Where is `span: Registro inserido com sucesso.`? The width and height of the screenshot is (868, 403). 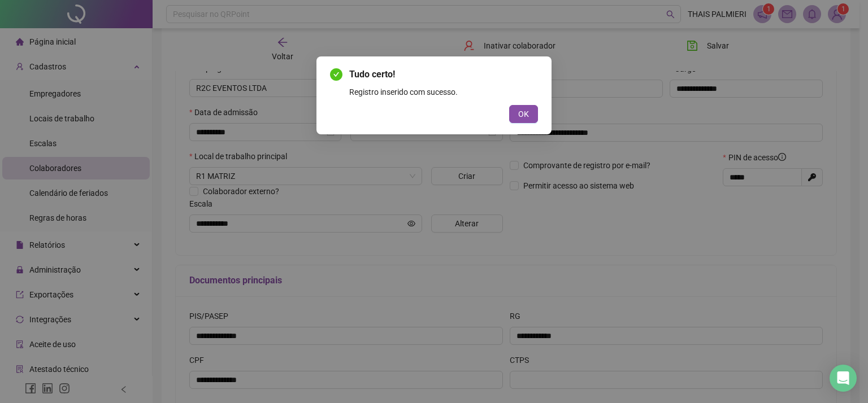 span: Registro inserido com sucesso. is located at coordinates (403, 92).